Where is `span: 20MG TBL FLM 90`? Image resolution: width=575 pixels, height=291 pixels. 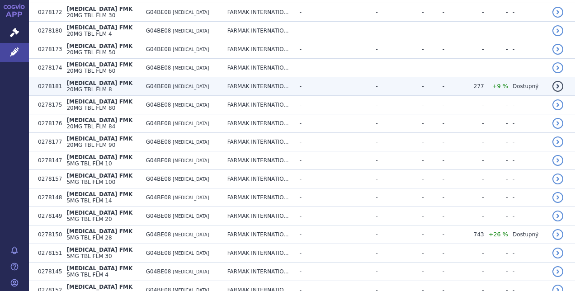
span: 20MG TBL FLM 90 is located at coordinates (91, 145).